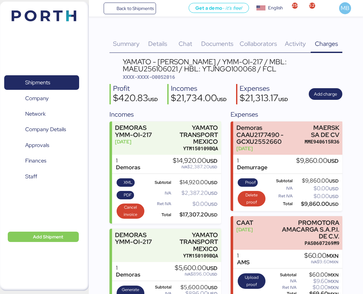 Image resolution: width=363 pixels, height=294 pixels. Describe the element at coordinates (159, 215) in the screenshot. I see `div: Total` at that location.